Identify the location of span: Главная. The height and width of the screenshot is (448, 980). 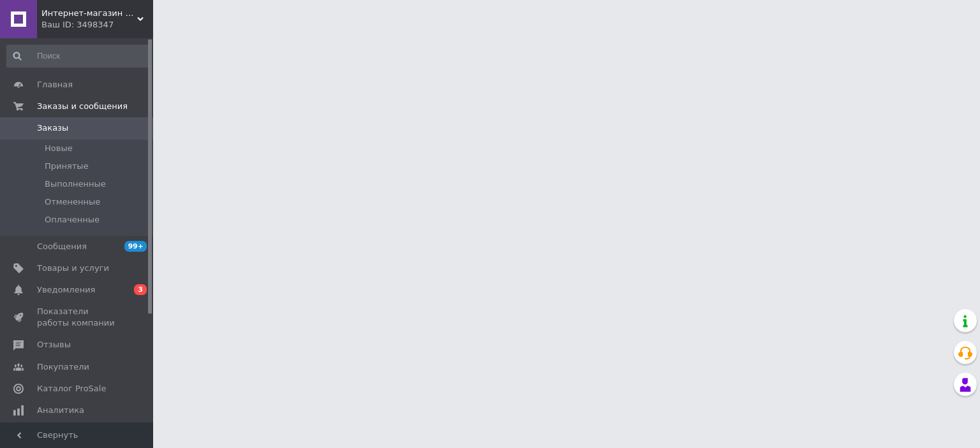
(55, 85).